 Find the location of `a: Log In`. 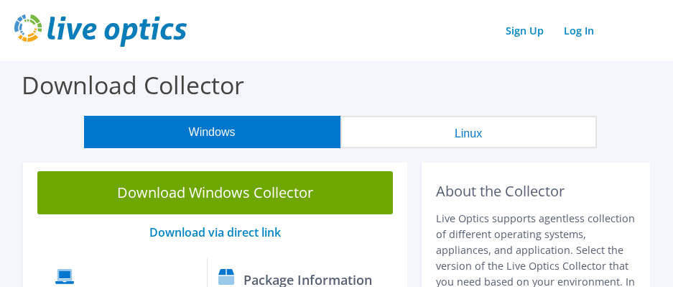

a: Log In is located at coordinates (579, 30).